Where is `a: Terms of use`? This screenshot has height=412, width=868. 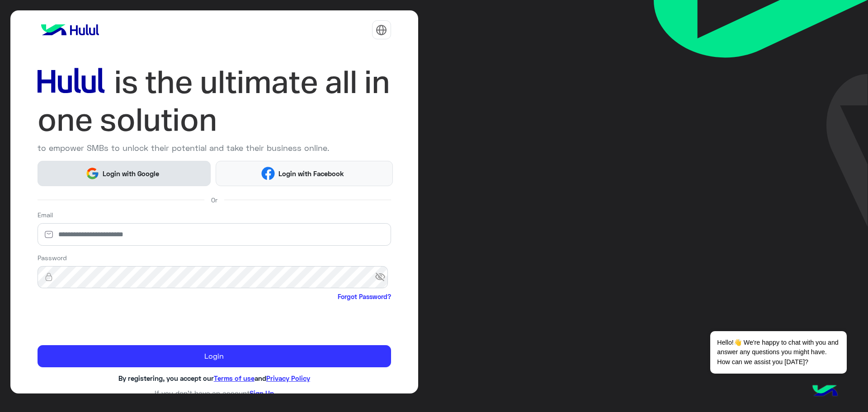 a: Terms of use is located at coordinates (234, 378).